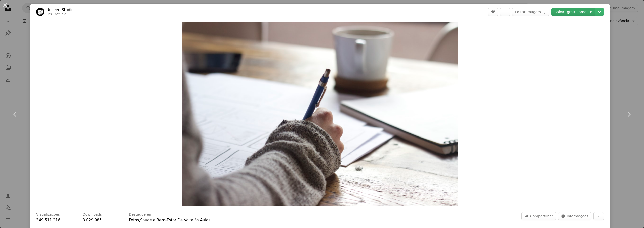 The image size is (644, 228). What do you see at coordinates (320, 114) in the screenshot?
I see `button: Ampliar esta imagem` at bounding box center [320, 114].